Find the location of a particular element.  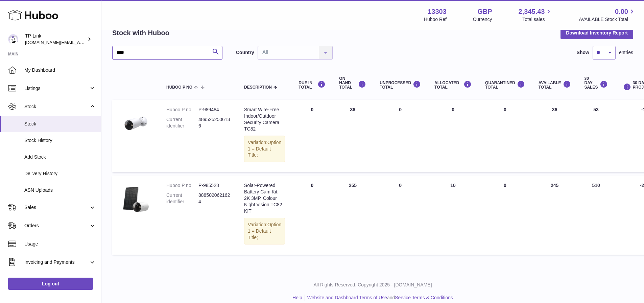

span: 2,345.43 is located at coordinates (532, 11).